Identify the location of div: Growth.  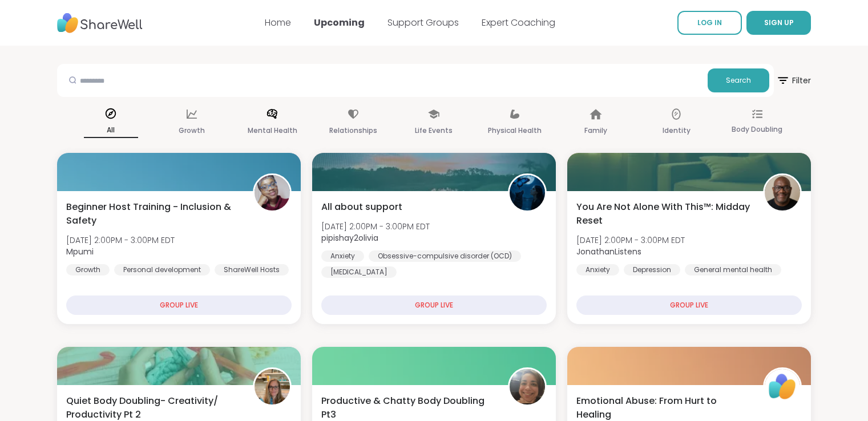
(88, 270).